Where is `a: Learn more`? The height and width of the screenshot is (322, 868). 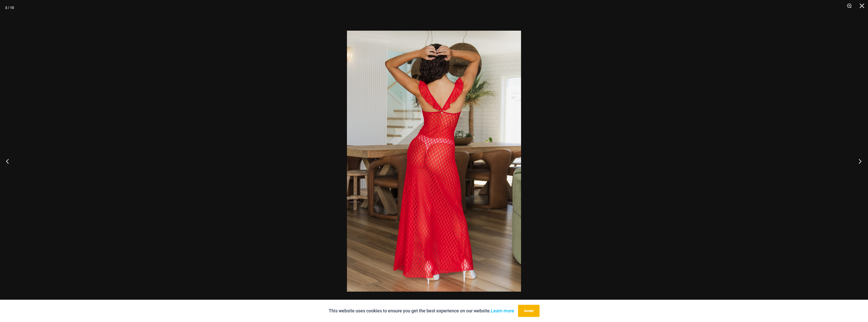
a: Learn more is located at coordinates (503, 311).